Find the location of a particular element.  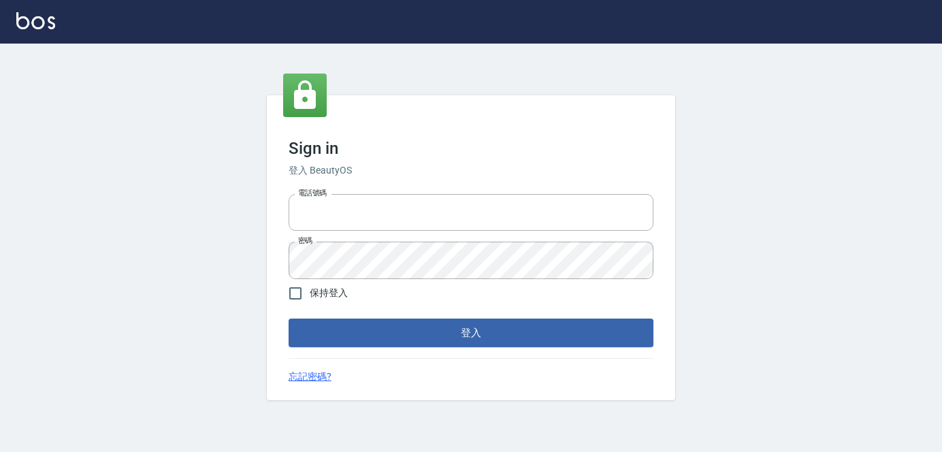

span: 保持登入 is located at coordinates (329, 293).